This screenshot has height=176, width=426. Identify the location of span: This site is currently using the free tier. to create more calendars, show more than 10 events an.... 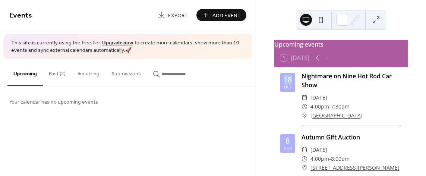
(128, 47).